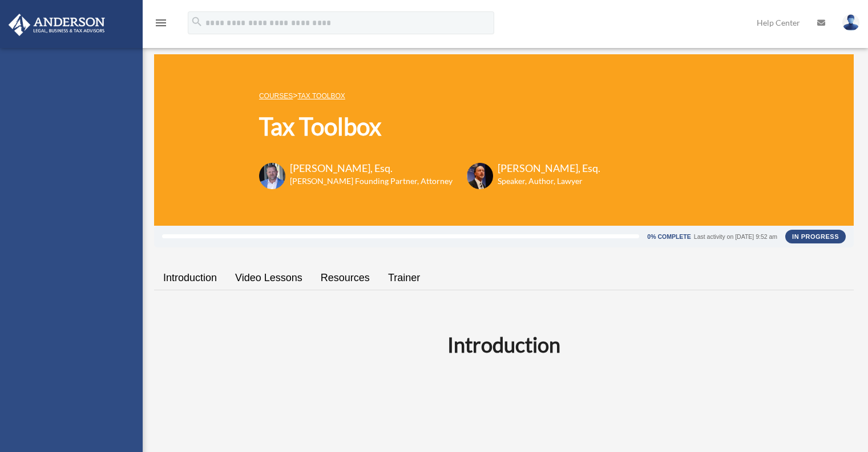 The height and width of the screenshot is (452, 868). What do you see at coordinates (345, 277) in the screenshot?
I see `a: Resources` at bounding box center [345, 277].